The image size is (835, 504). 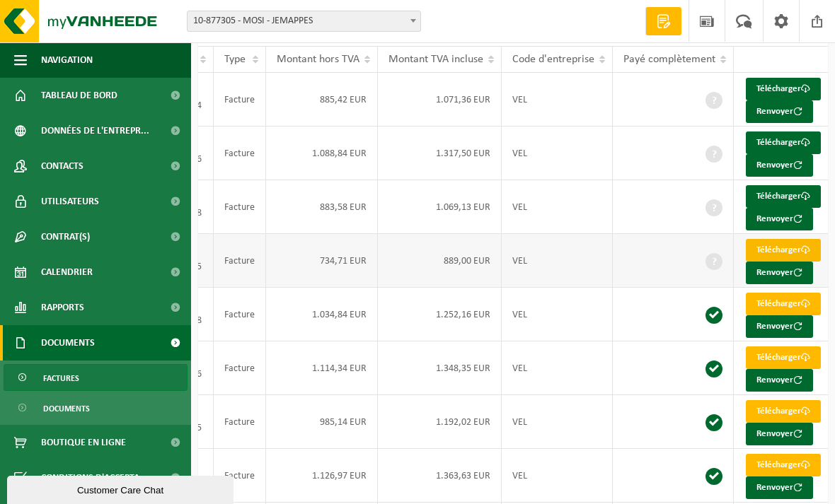 What do you see at coordinates (322, 100) in the screenshot?
I see `td: 885,42 EUR` at bounding box center [322, 100].